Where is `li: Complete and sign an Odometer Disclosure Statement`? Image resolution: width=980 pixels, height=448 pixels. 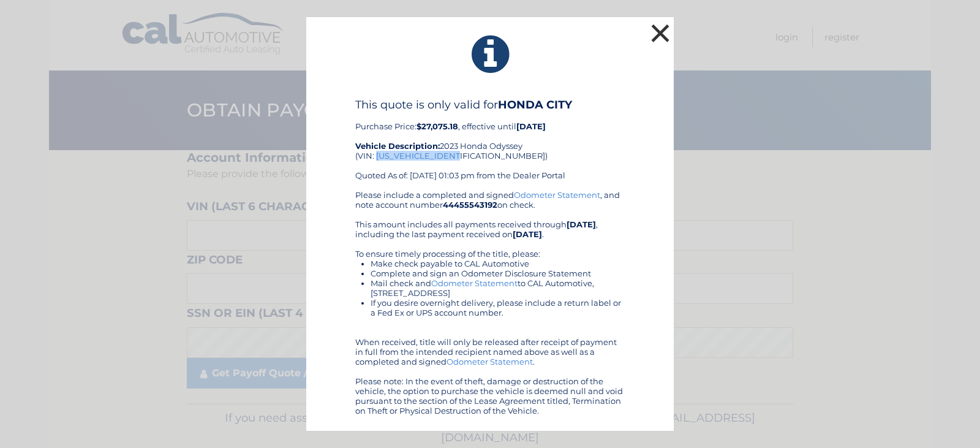 li: Complete and sign an Odometer Disclosure Statement is located at coordinates (497, 274).